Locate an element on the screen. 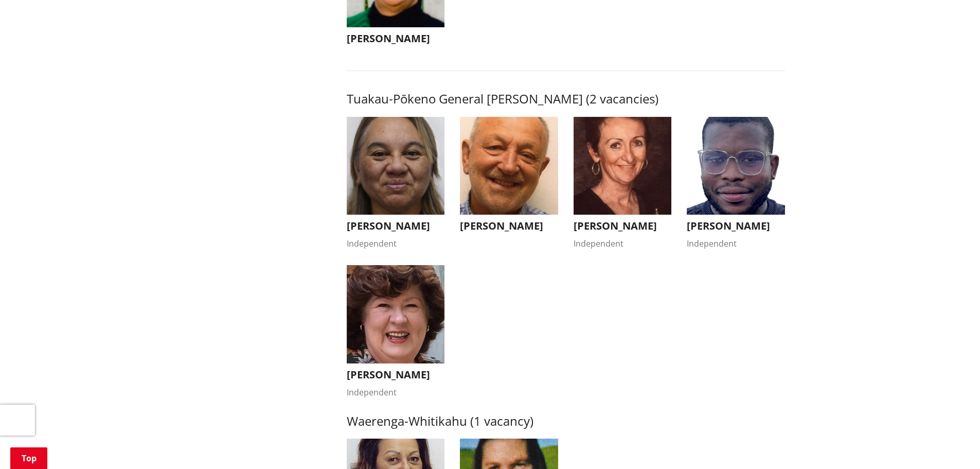  a: Top is located at coordinates (29, 458).